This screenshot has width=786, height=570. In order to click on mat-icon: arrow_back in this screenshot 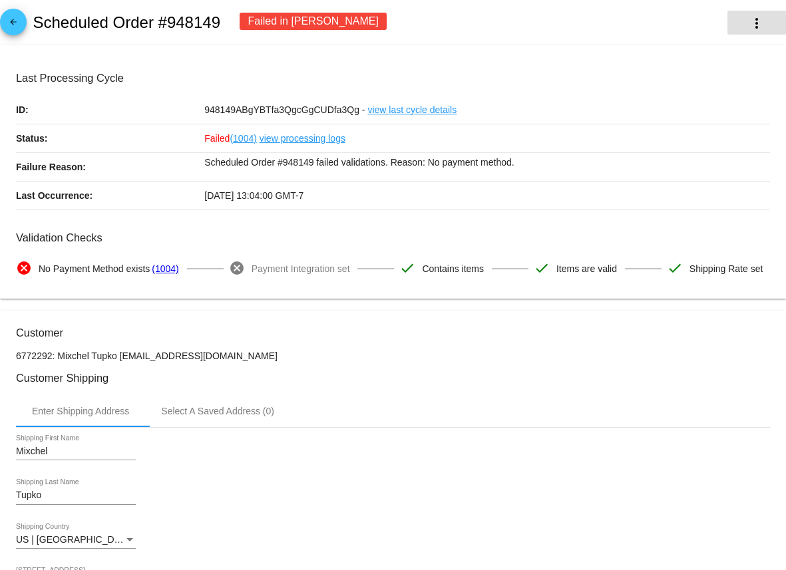, I will do `click(13, 25)`.